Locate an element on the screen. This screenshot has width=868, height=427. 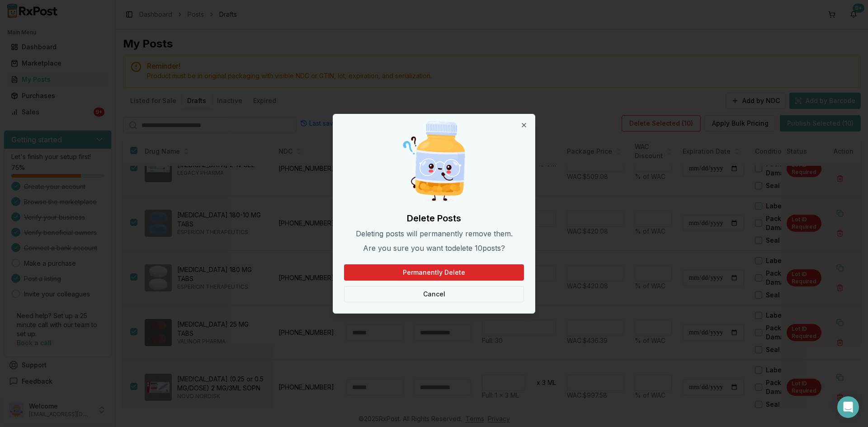
button: Permanently Delete is located at coordinates (434, 272).